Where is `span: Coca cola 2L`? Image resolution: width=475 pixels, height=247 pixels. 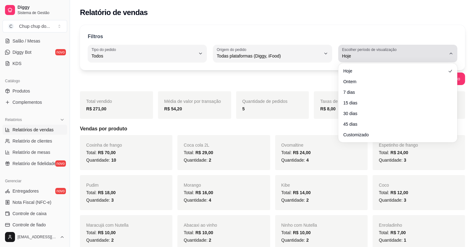
span: Coca cola 2L is located at coordinates (196, 145).